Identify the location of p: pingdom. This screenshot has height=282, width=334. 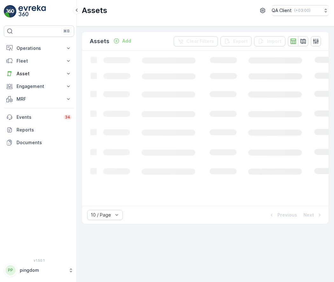
(42, 270).